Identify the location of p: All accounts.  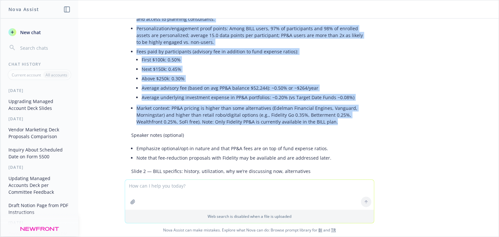
(56, 75).